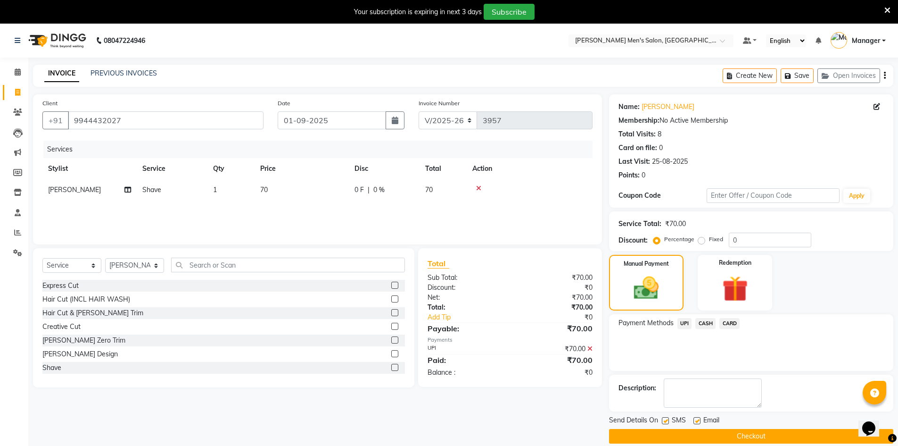 This screenshot has height=446, width=898. I want to click on th: Total, so click(443, 168).